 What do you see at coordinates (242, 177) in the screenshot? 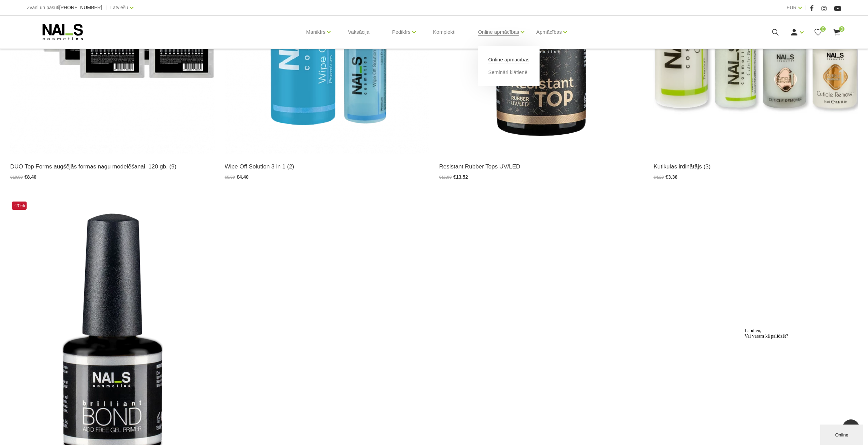
I see `span: €4.40` at bounding box center [242, 177].